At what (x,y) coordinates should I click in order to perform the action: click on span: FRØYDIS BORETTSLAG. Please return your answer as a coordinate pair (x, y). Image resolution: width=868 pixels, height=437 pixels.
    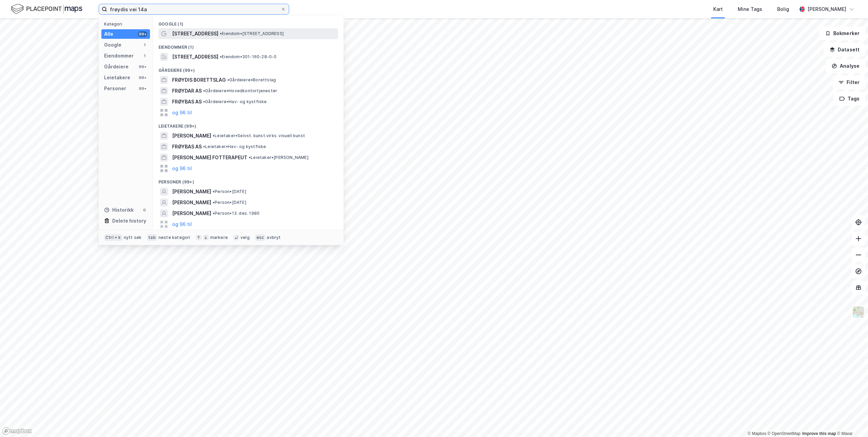
    Looking at the image, I should click on (199, 80).